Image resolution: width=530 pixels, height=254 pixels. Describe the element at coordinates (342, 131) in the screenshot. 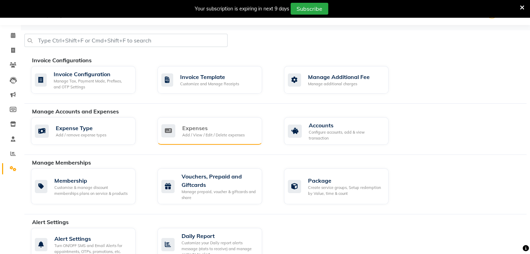

I see `a: AccountsConfigure accounts, add & view transaction` at that location.